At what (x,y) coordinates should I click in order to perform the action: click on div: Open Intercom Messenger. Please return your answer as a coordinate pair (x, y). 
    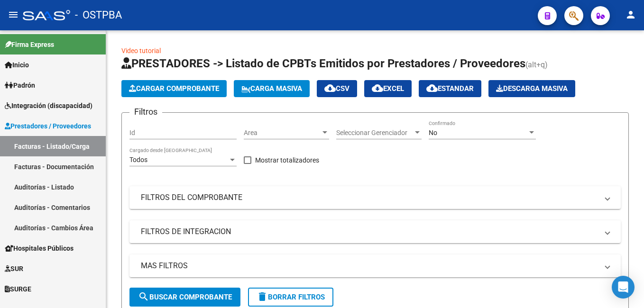
    Looking at the image, I should click on (623, 287).